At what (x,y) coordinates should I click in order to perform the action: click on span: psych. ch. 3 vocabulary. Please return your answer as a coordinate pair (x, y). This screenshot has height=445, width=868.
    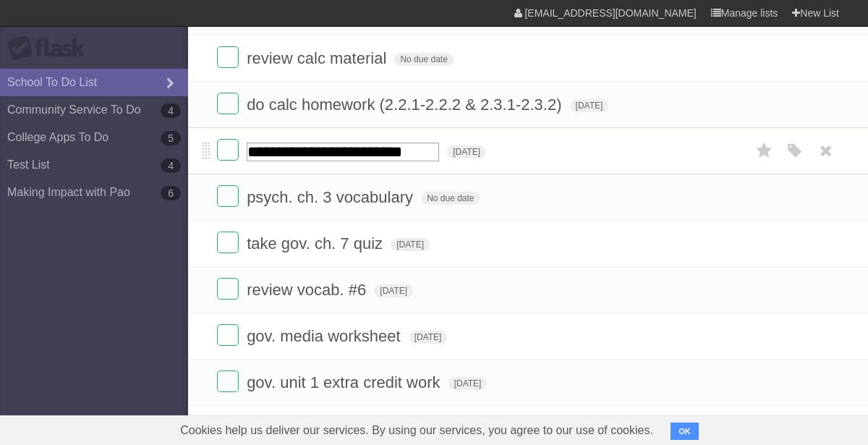
    Looking at the image, I should click on (331, 196).